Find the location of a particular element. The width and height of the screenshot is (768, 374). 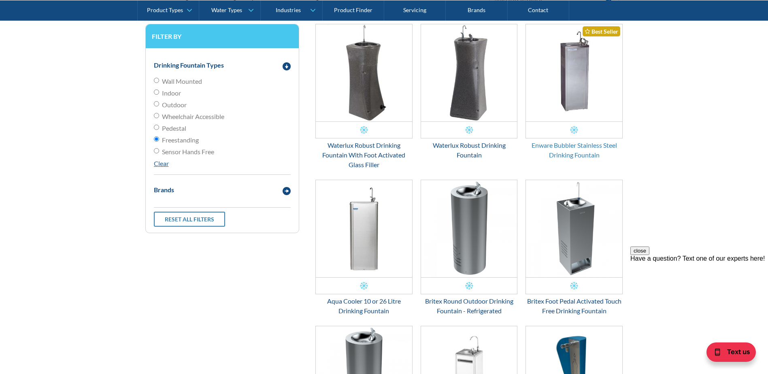

button: Select to open the chat widget is located at coordinates (44, 19).